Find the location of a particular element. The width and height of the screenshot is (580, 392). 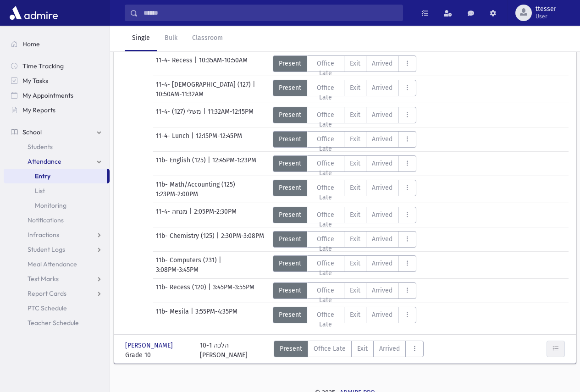

a: School is located at coordinates (56, 132).